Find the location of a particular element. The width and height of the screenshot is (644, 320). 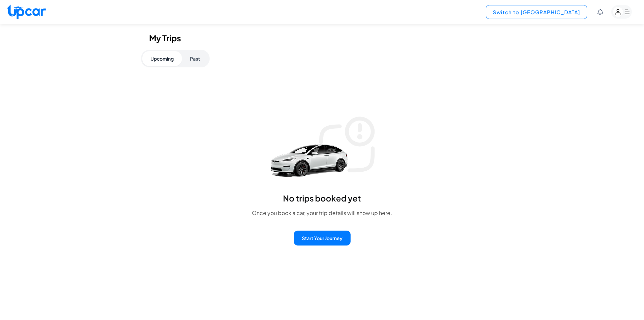

p: Once you book a car, your trip details will show up here. is located at coordinates (322, 213).